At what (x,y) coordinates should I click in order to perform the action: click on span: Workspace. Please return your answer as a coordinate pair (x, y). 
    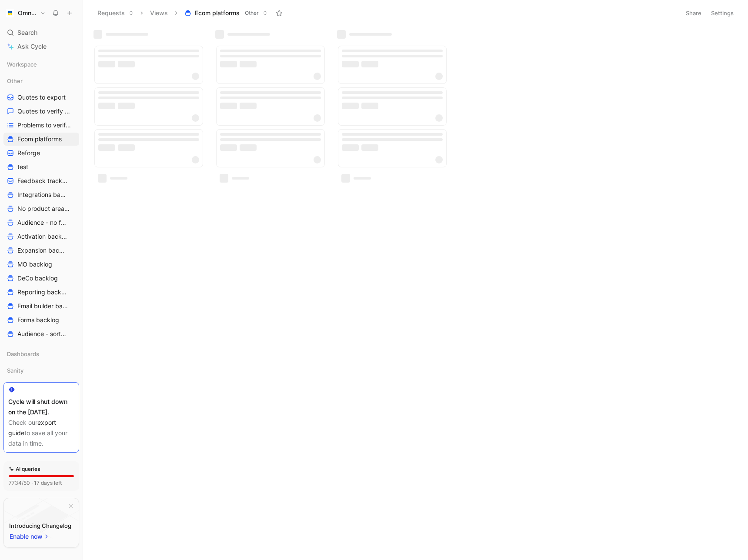
    Looking at the image, I should click on (22, 64).